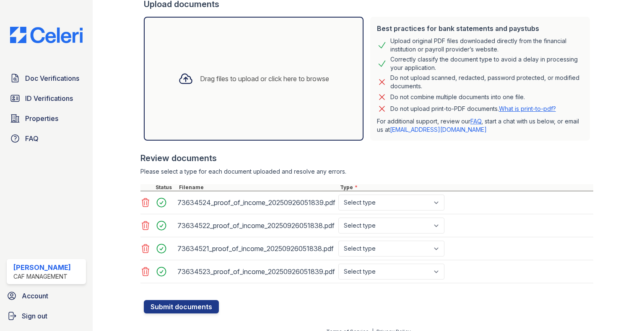 The width and height of the screenshot is (644, 331). I want to click on span: ID Verifications, so click(49, 98).